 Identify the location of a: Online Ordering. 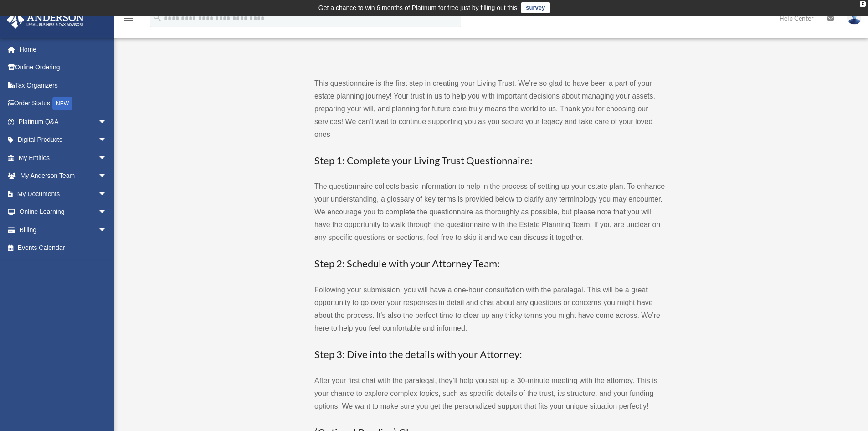
(63, 68).